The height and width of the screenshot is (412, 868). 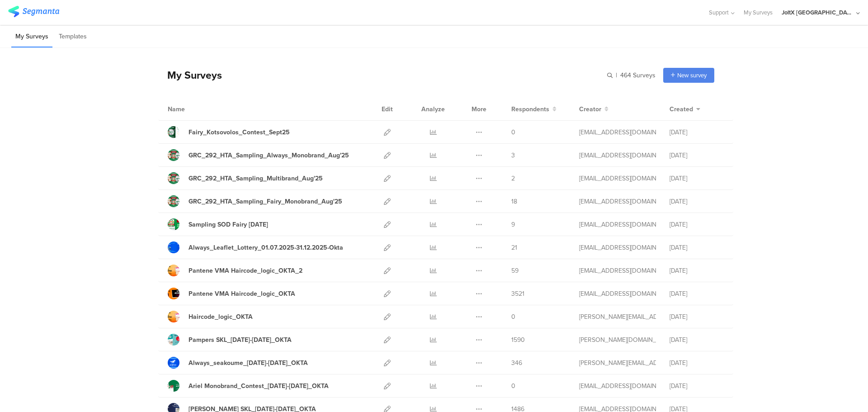 I want to click on img: segmanta logo, so click(x=33, y=11).